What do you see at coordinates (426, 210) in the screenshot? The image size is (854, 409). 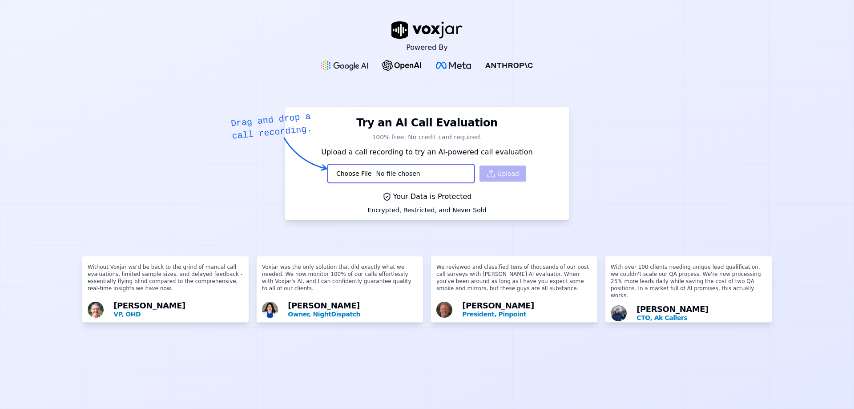 I see `div: Encrypted, Restricted, and Never Sold` at bounding box center [426, 210].